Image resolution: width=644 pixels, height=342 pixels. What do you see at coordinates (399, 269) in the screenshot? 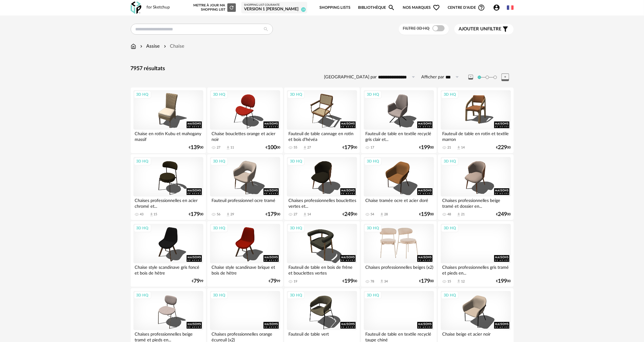
I see `div: Chaises professionnelles beiges (x2)` at bounding box center [399, 269].